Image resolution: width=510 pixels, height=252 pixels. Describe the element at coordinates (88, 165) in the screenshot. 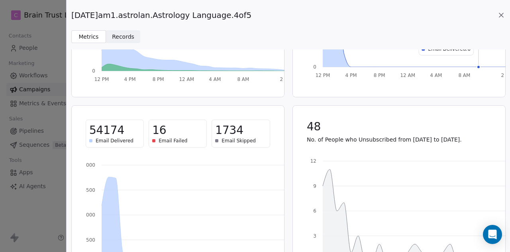

I see `tspan: 22000` at that location.